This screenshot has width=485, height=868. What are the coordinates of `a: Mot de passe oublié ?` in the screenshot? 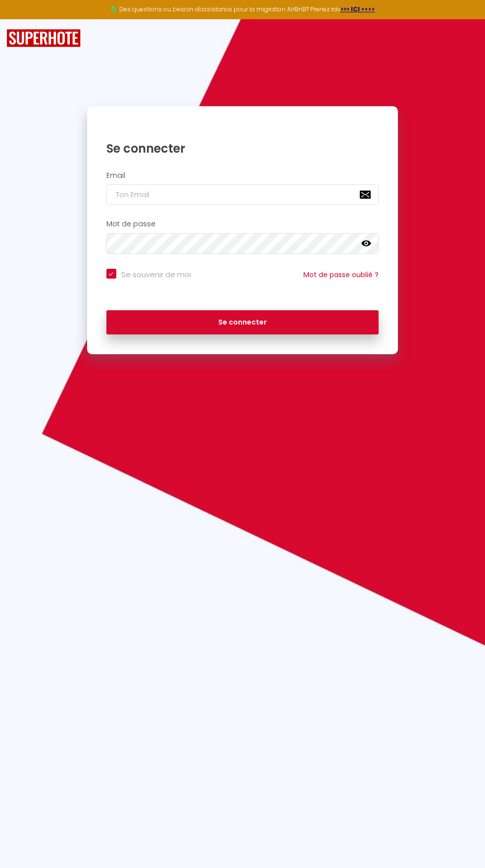 It's located at (341, 275).